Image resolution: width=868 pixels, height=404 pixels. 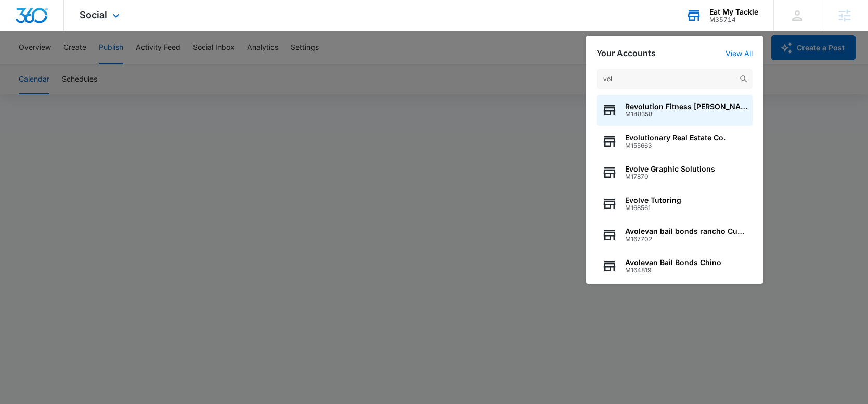 I want to click on span: M17870, so click(x=670, y=177).